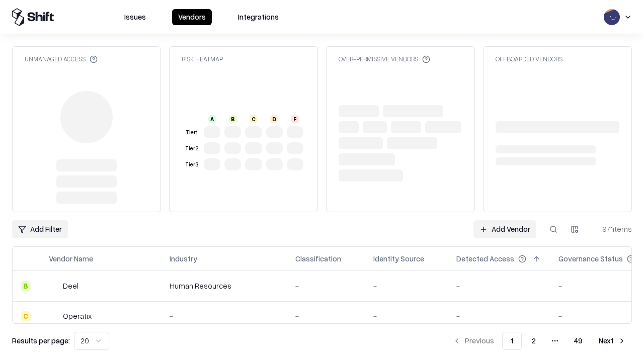 The height and width of the screenshot is (362, 644). What do you see at coordinates (54, 316) in the screenshot?
I see `img: Operatix` at bounding box center [54, 316].